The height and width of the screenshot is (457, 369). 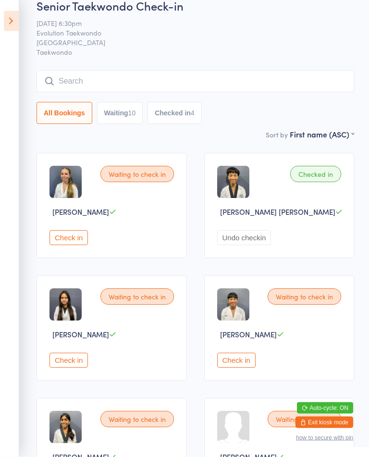 What do you see at coordinates (233, 182) in the screenshot?
I see `img: image1747041241.png` at bounding box center [233, 182].